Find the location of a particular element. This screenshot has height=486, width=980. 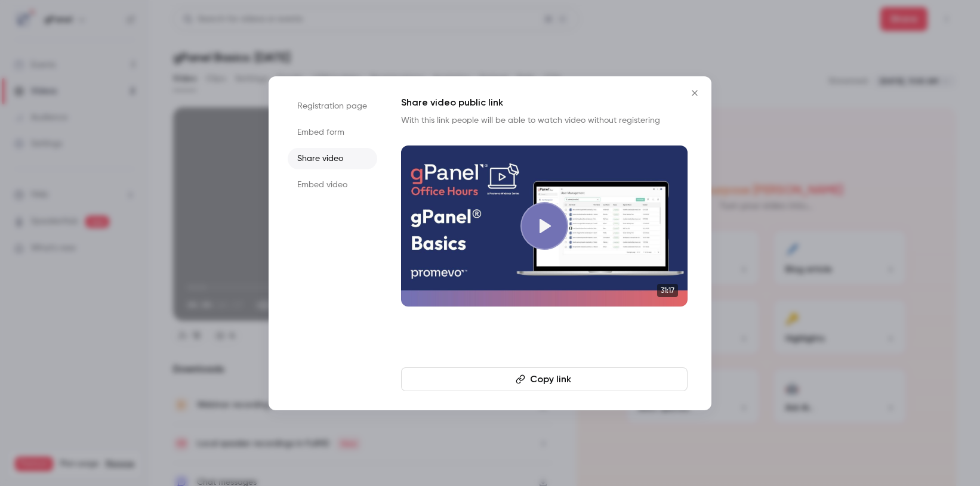

span: 31:17 is located at coordinates (667, 290).